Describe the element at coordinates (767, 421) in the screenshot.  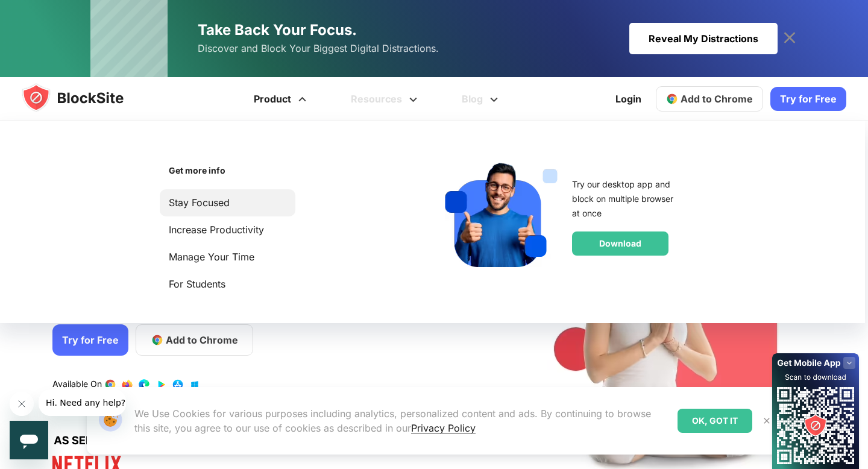
I see `img: Close` at that location.